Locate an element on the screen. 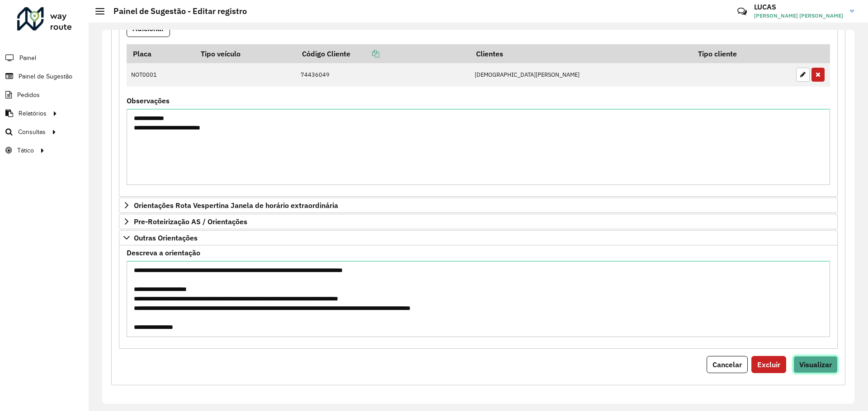  span: Cancelar is located at coordinates (727, 365).